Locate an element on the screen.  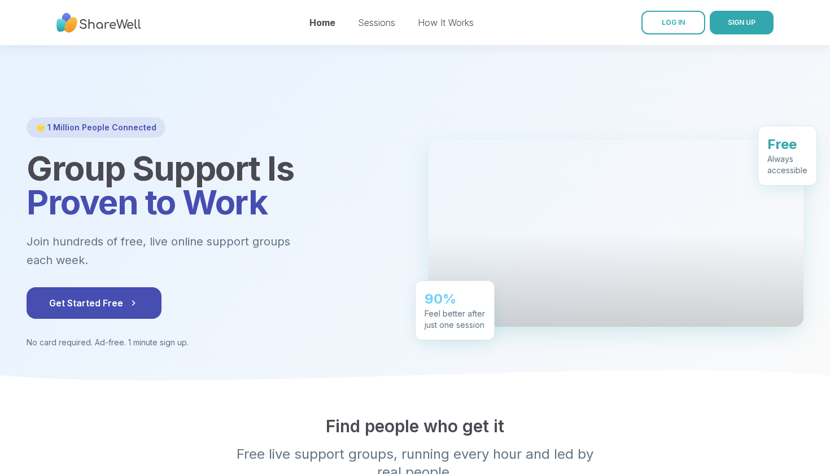
img: ShareWell Nav Logo is located at coordinates (99, 23).